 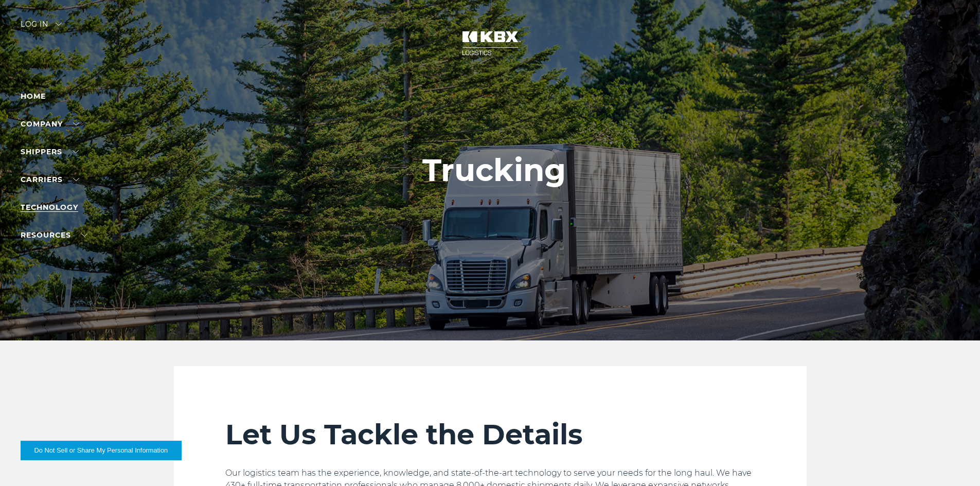 I want to click on a: Home, so click(x=33, y=96).